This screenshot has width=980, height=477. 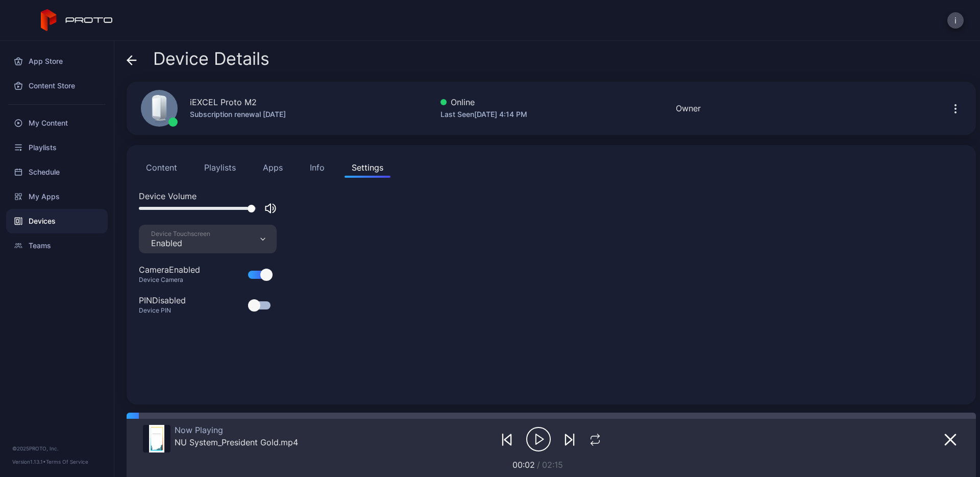 I want to click on div: © 2025 PROTO, Inc., so click(x=56, y=449).